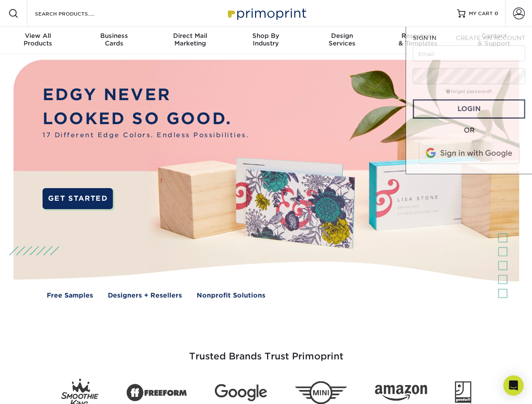 The height and width of the screenshot is (404, 532). Describe the element at coordinates (75, 13) in the screenshot. I see `input: SEARCH PRODUCTS.....` at that location.